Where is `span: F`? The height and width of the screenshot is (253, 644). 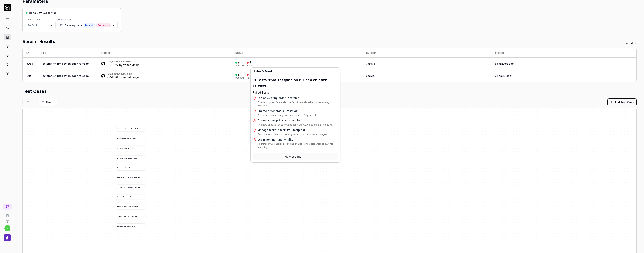 span: F is located at coordinates (118, 177).